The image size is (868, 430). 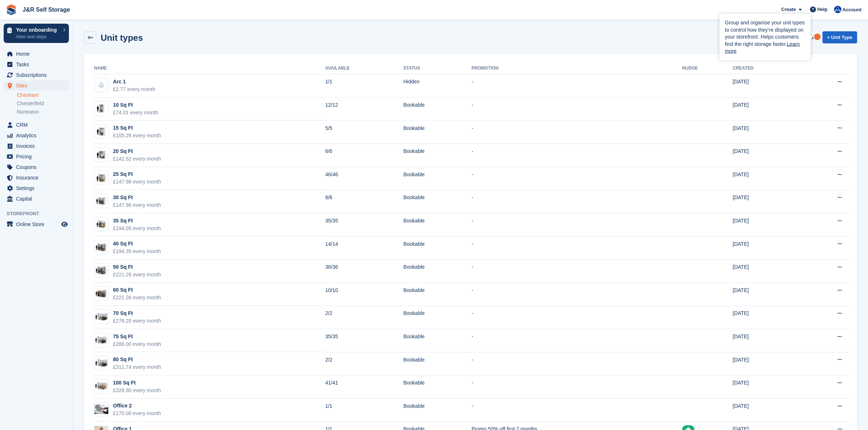 I want to click on a: Nuneaton, so click(x=43, y=112).